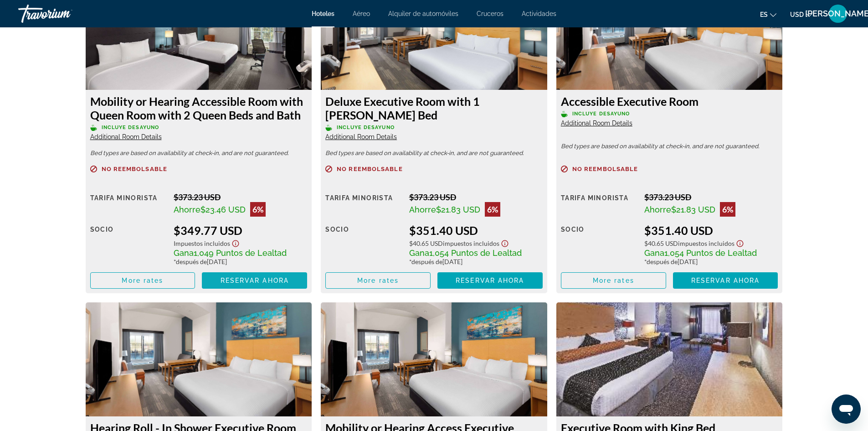 The image size is (868, 431). Describe the element at coordinates (490, 13) in the screenshot. I see `span: Cruceros` at that location.